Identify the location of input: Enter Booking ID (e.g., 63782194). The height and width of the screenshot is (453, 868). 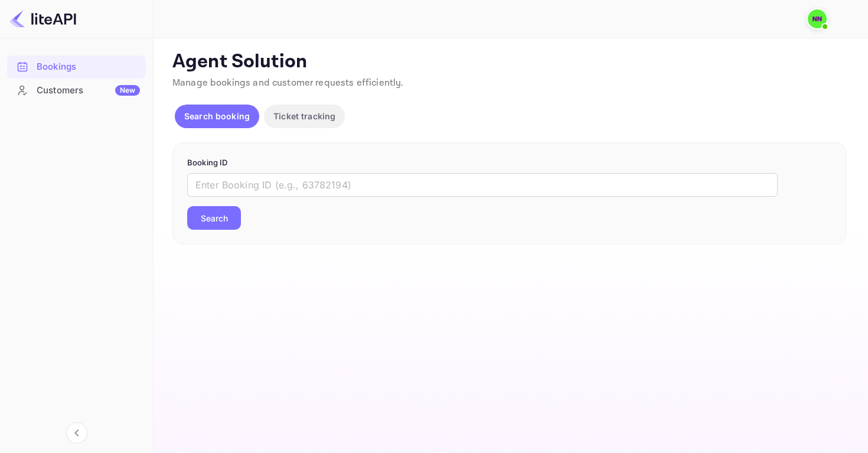
(482, 185).